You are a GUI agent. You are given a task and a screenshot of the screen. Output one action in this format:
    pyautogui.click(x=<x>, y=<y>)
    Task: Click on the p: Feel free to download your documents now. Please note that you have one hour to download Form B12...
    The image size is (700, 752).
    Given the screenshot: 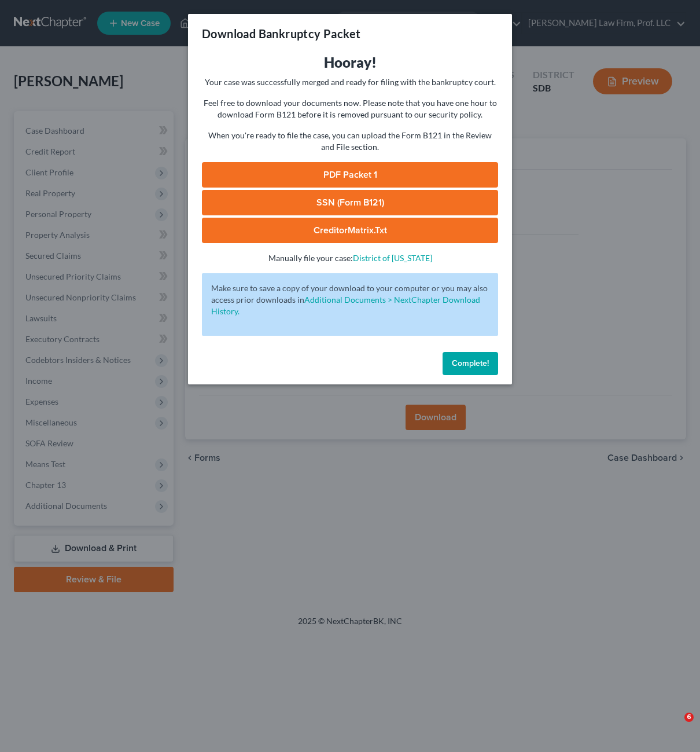 What is the action you would take?
    pyautogui.click(x=350, y=109)
    